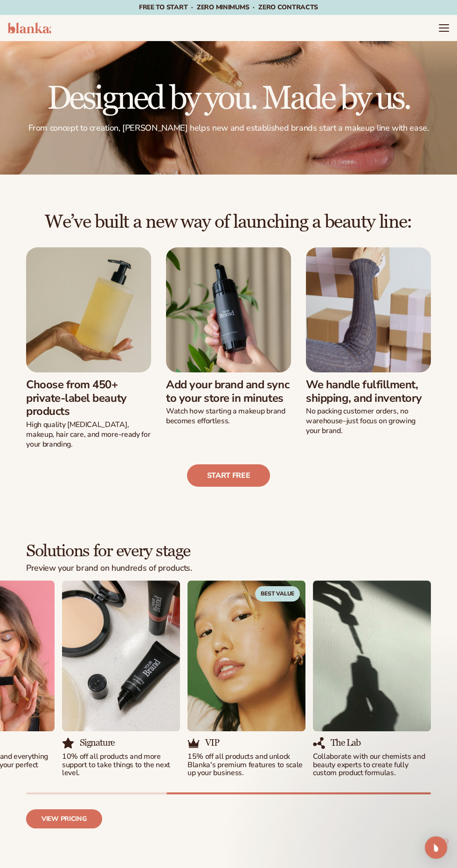 This screenshot has width=457, height=868. Describe the element at coordinates (228, 310) in the screenshot. I see `img: Male hand holding beard wash.` at that location.